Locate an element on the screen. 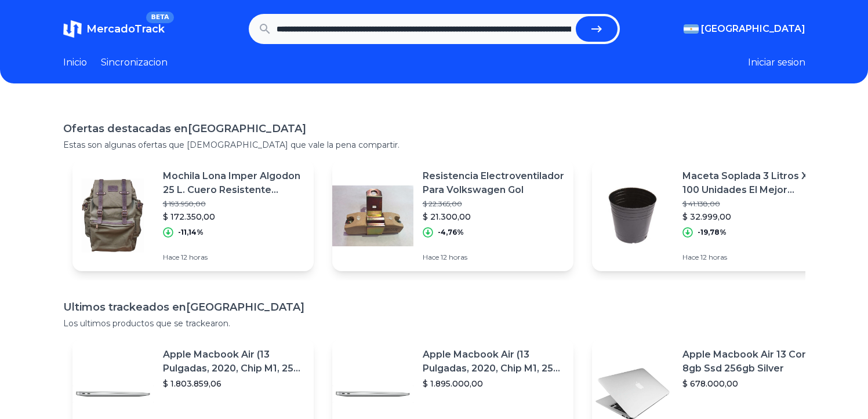 The image size is (868, 419). span: MercadoTrack is located at coordinates (125, 29).